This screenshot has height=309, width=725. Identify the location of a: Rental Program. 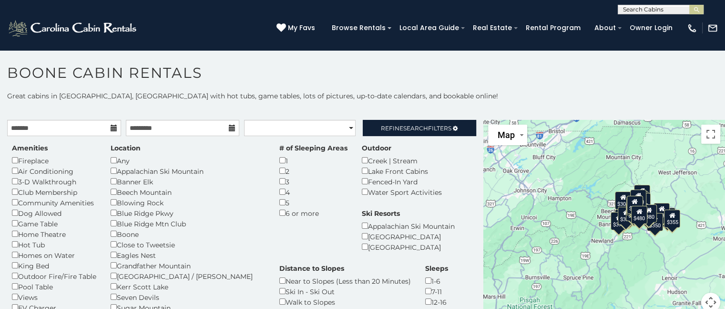
(553, 28).